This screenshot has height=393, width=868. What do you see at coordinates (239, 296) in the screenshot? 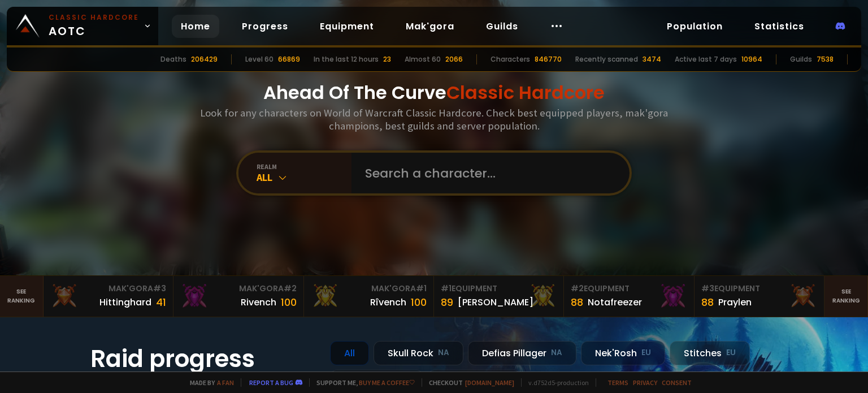
I see `a: Mak'Gora#2Rivench100` at bounding box center [239, 296].